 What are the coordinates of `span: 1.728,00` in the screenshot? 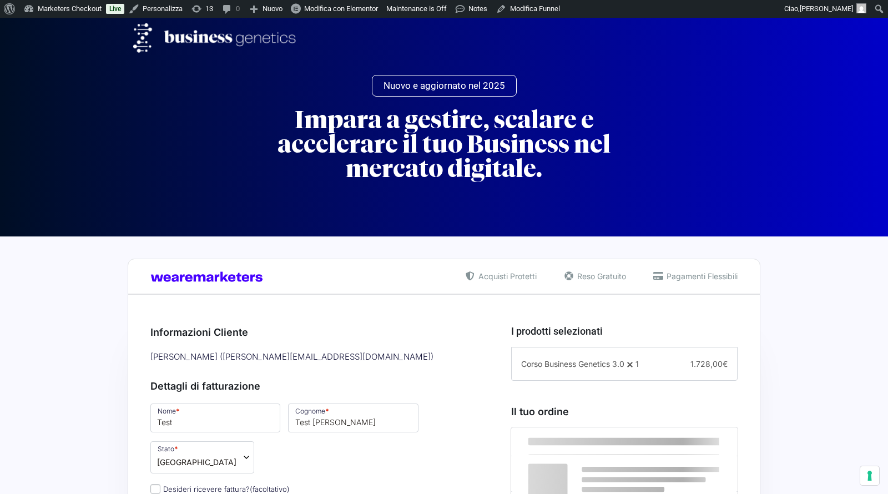 It's located at (709, 364).